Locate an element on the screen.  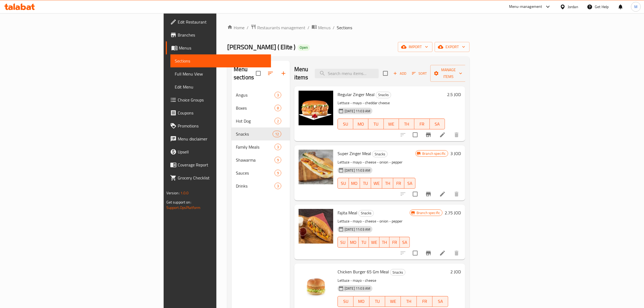
span: Boxes is located at coordinates (255, 108).